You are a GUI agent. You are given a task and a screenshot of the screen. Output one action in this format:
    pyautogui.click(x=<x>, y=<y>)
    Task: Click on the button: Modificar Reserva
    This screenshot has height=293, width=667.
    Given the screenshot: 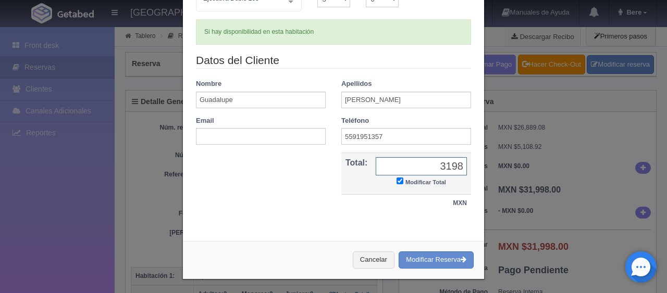 What is the action you would take?
    pyautogui.click(x=436, y=260)
    